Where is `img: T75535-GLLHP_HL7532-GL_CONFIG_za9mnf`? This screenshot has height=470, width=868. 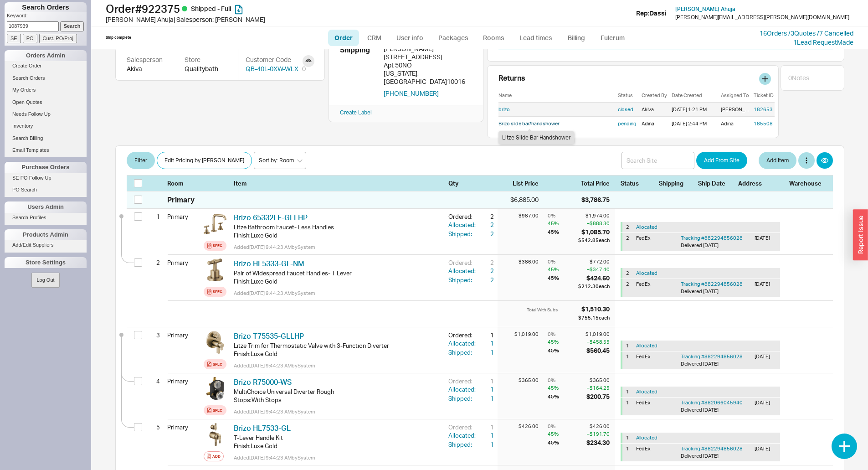 img: T75535-GLLHP_HL7532-GL_CONFIG_za9mnf is located at coordinates (215, 342).